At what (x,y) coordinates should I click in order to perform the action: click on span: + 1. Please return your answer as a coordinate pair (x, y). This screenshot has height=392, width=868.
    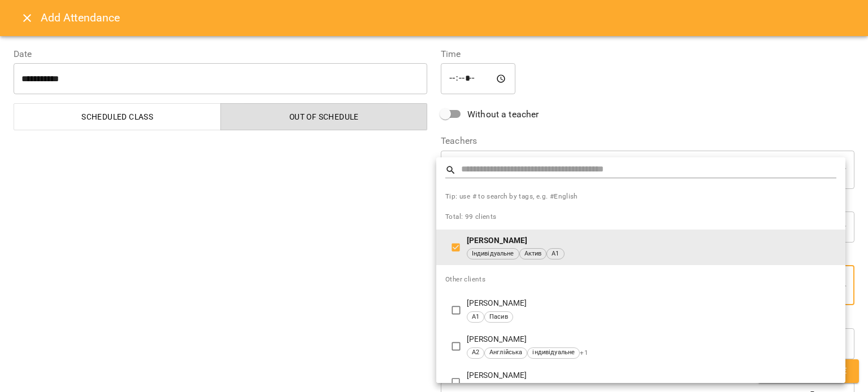
    Looking at the image, I should click on (584, 353).